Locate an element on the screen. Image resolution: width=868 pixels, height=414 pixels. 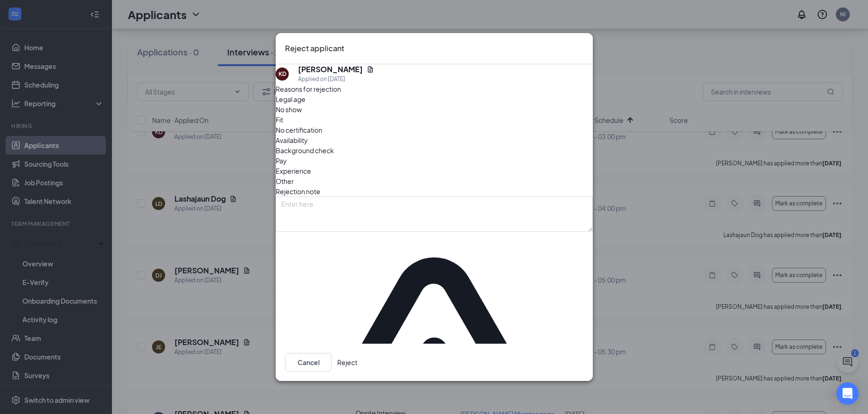
span: No show is located at coordinates (288, 110).